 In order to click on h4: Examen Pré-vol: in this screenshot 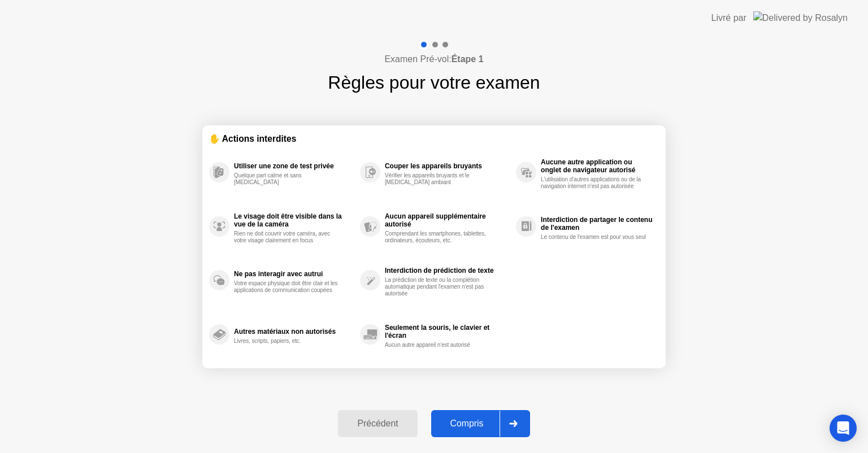, I will do `click(433, 59)`.